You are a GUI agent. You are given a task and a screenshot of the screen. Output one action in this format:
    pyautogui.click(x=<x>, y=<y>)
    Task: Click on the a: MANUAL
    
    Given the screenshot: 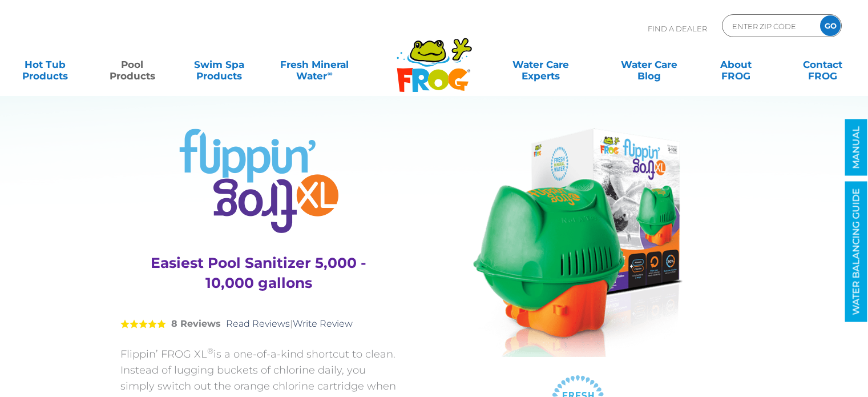 What is the action you would take?
    pyautogui.click(x=856, y=147)
    